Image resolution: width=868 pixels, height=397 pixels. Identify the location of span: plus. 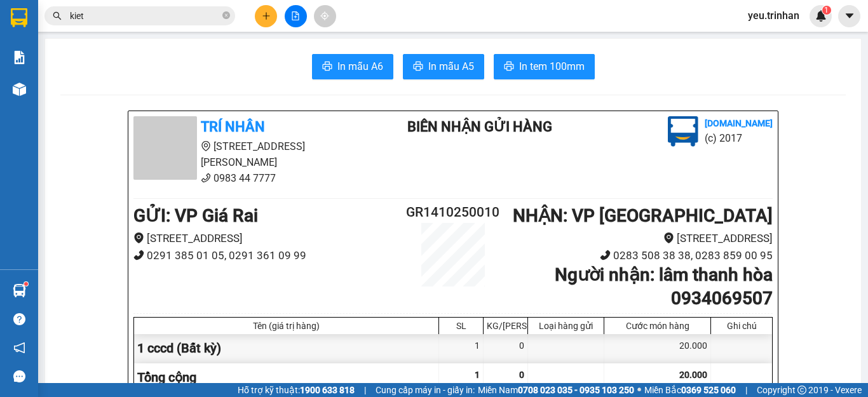
(266, 16).